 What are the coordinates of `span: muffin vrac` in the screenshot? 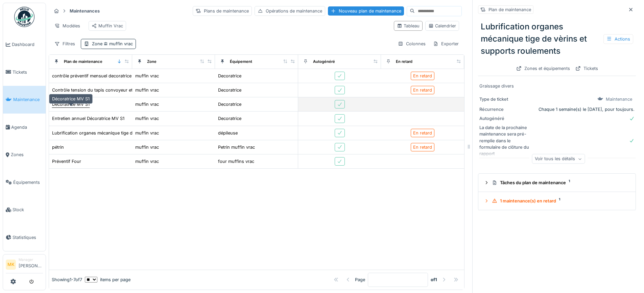 It's located at (118, 44).